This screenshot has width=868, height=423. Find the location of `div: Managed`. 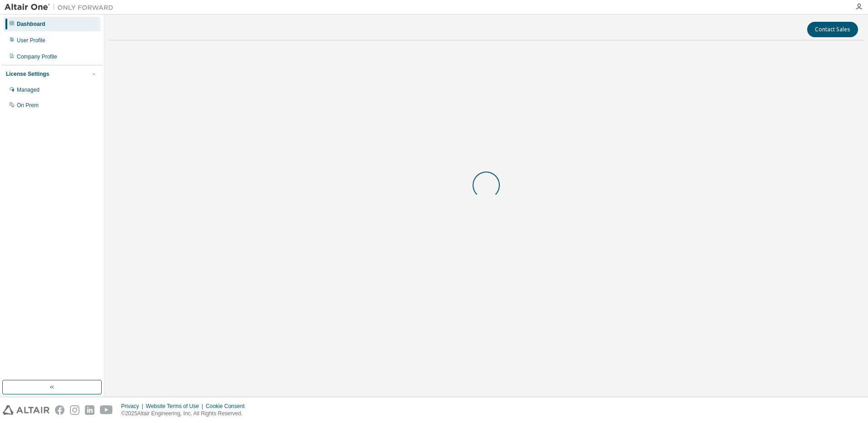

div: Managed is located at coordinates (28, 90).